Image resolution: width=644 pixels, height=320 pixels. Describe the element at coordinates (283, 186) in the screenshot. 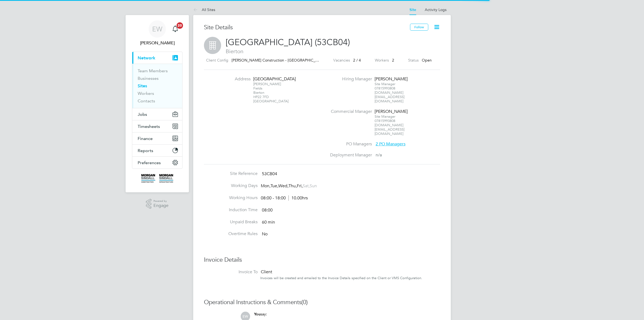

I see `span: Wed,` at that location.